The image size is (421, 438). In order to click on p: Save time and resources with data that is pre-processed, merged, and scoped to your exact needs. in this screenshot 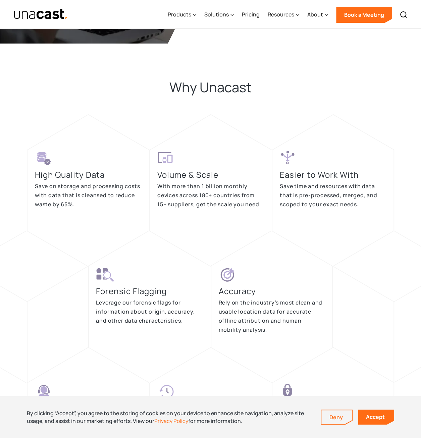, I will do `click(333, 195)`.